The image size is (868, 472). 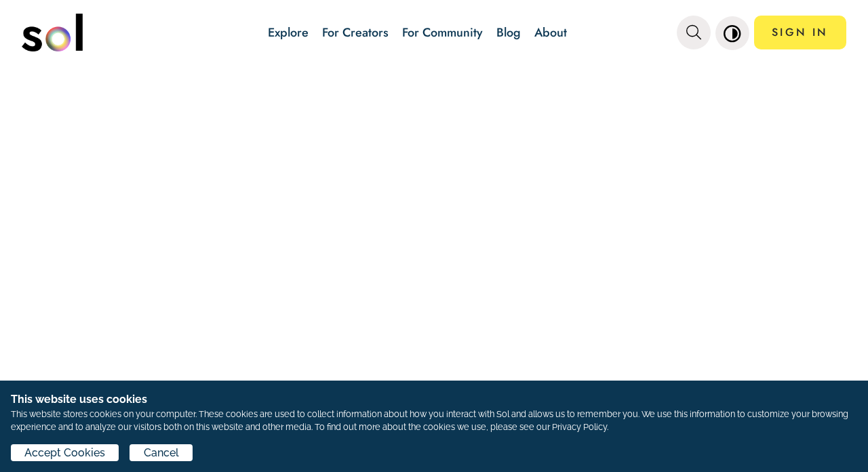 What do you see at coordinates (434, 421) in the screenshot?
I see `p: This website stores cookies on your computer. These cookies are used to collect information about...` at bounding box center [434, 421].